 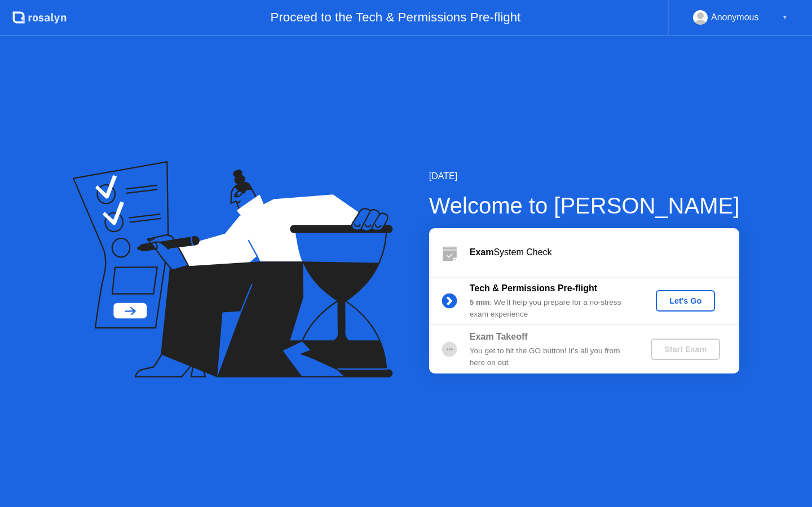 I want to click on div: Start Exam, so click(x=685, y=349).